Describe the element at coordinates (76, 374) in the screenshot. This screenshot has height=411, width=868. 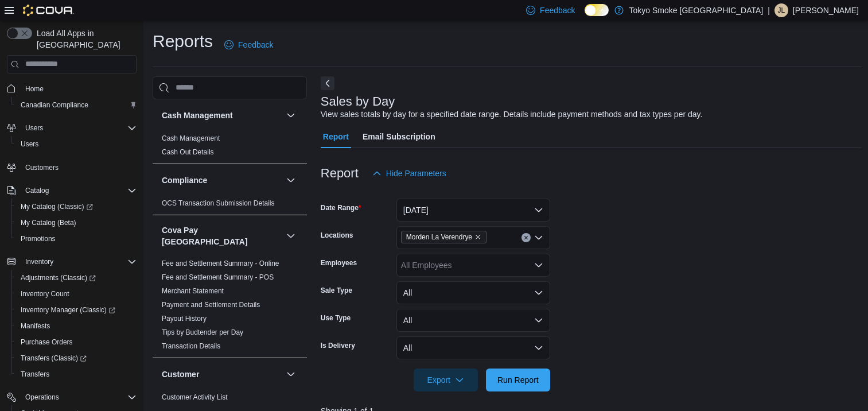
I see `button: Transfers` at that location.